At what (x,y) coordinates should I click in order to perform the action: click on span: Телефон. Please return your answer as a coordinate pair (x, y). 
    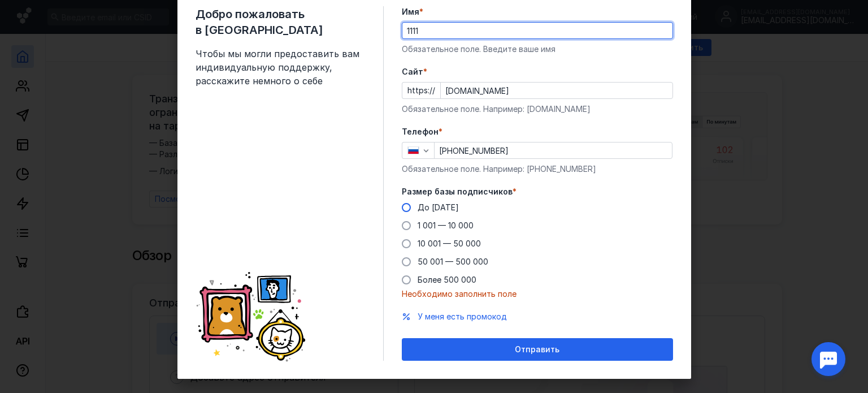
    Looking at the image, I should click on (420, 132).